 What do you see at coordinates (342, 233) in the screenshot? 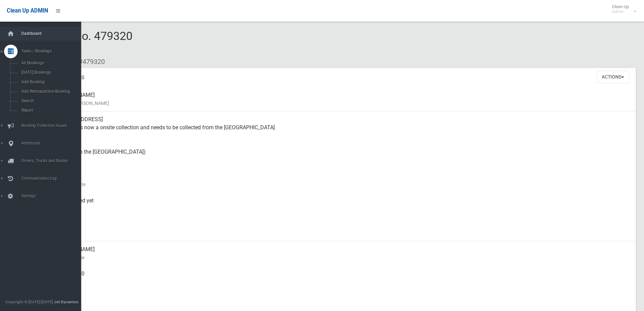
I see `small: Zone` at bounding box center [342, 233].